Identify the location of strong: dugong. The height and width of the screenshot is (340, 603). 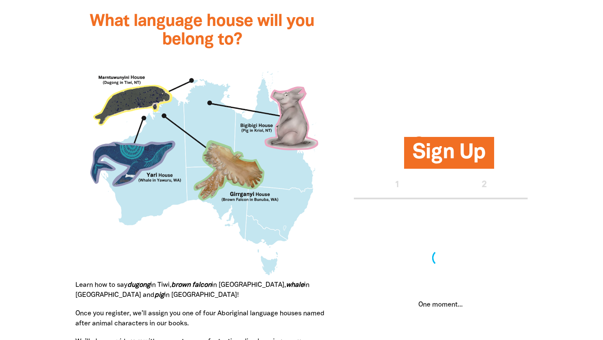
(139, 285).